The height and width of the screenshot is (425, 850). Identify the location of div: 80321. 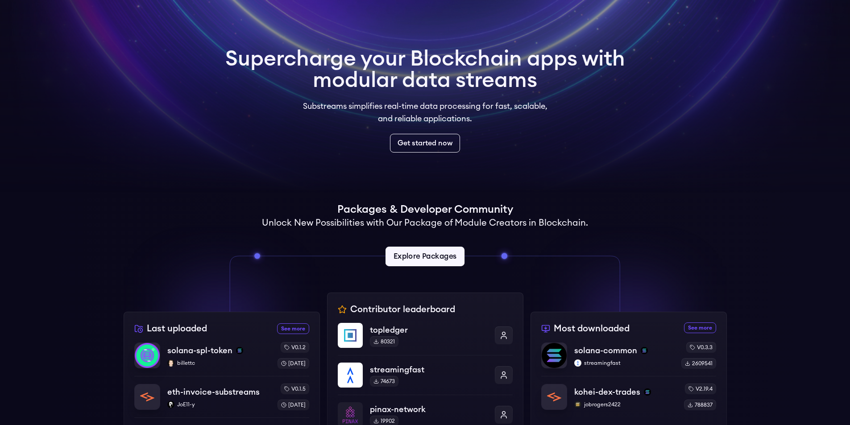
(384, 342).